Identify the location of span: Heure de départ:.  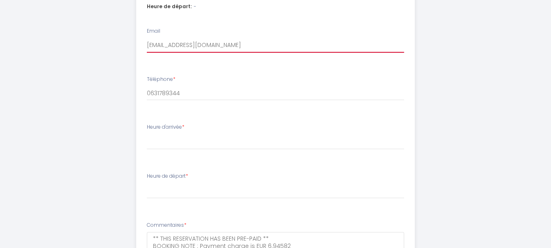
(169, 7).